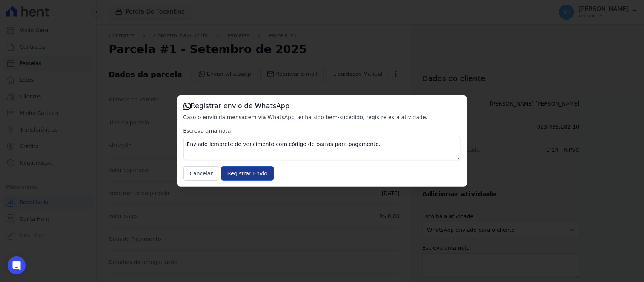  What do you see at coordinates (322, 148) in the screenshot?
I see `textarea: Enviado lembrete de vencimento com código de barras para pagamento.` at bounding box center [322, 148].